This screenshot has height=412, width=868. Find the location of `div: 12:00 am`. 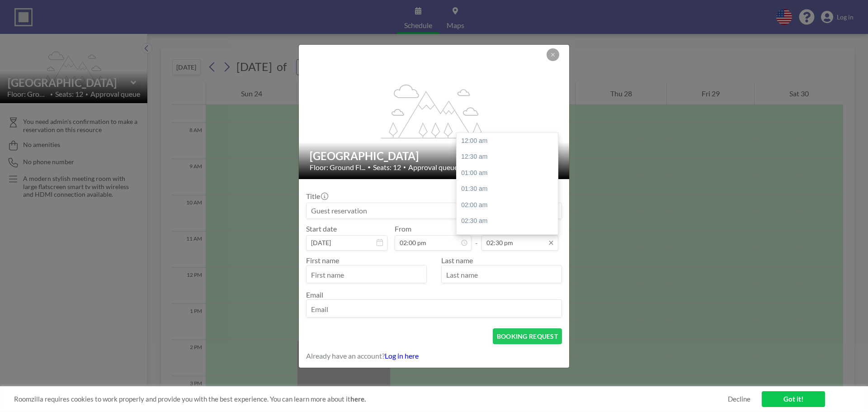

div: 12:00 am is located at coordinates (510, 141).